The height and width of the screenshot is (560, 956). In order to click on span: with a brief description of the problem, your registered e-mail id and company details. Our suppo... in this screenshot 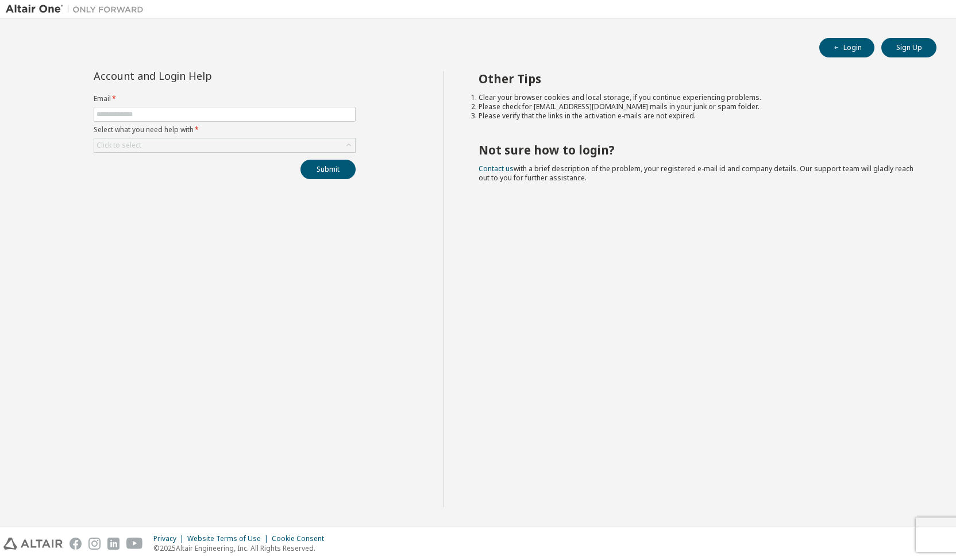, I will do `click(696, 173)`.